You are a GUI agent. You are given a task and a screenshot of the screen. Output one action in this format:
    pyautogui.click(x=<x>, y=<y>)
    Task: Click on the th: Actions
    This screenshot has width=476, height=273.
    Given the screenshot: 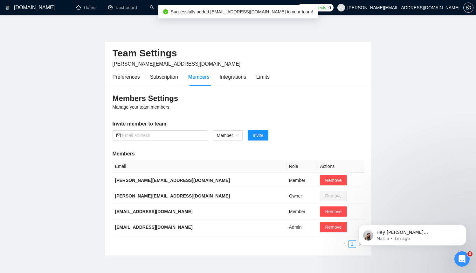 What is the action you would take?
    pyautogui.click(x=341, y=166)
    